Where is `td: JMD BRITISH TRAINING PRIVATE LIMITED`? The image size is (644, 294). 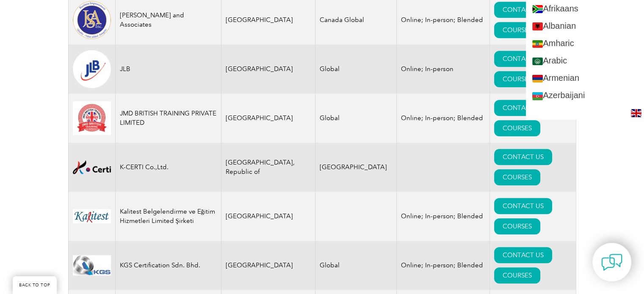
td: JMD BRITISH TRAINING PRIVATE LIMITED is located at coordinates (168, 118).